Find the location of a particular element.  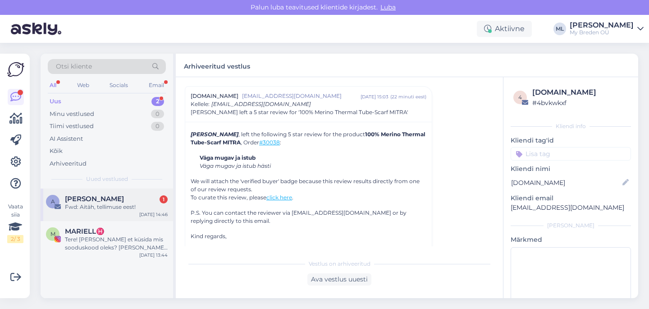

p: Kind regards, is located at coordinates (308, 236).